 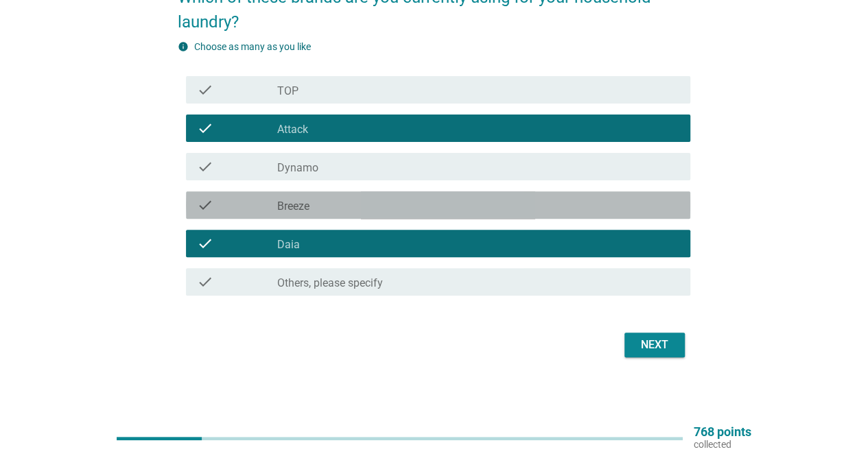 I want to click on label: Others, please specify, so click(x=330, y=283).